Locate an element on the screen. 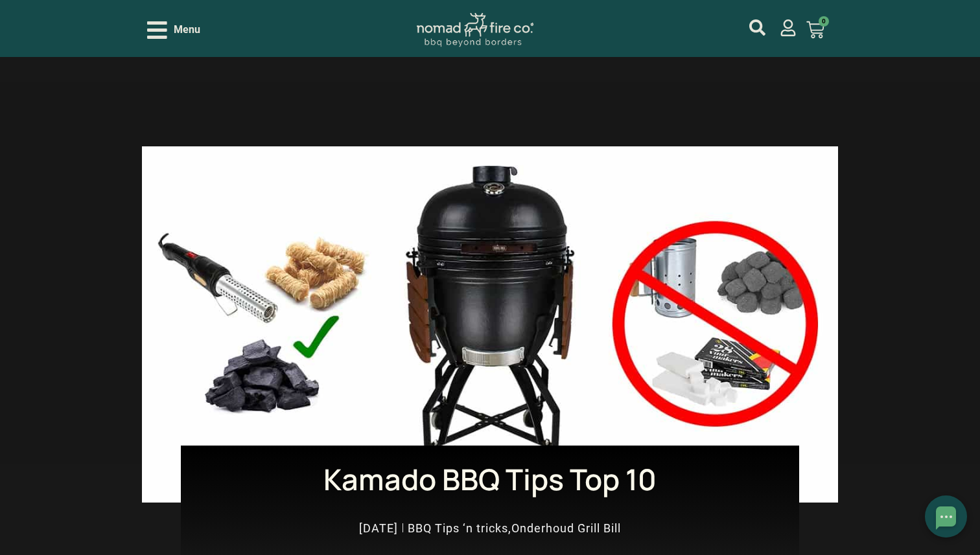  span: 0 is located at coordinates (823, 21).